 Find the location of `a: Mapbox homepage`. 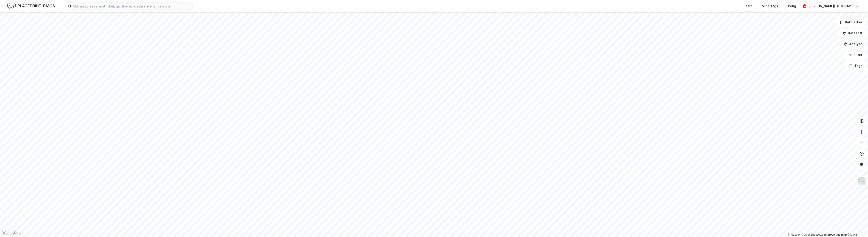

a: Mapbox homepage is located at coordinates (11, 233).